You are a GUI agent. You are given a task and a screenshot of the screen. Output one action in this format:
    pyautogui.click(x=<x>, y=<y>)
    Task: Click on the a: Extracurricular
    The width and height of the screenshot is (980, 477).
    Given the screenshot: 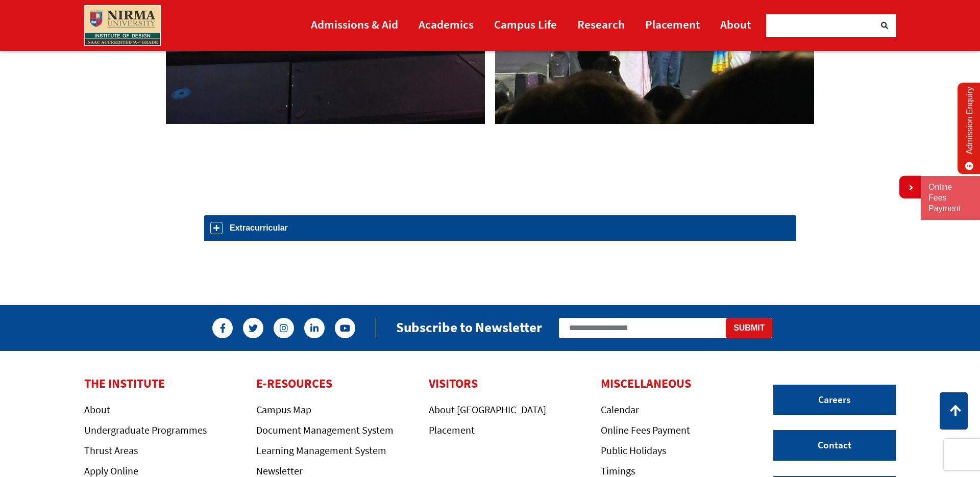 What is the action you would take?
    pyautogui.click(x=500, y=227)
    